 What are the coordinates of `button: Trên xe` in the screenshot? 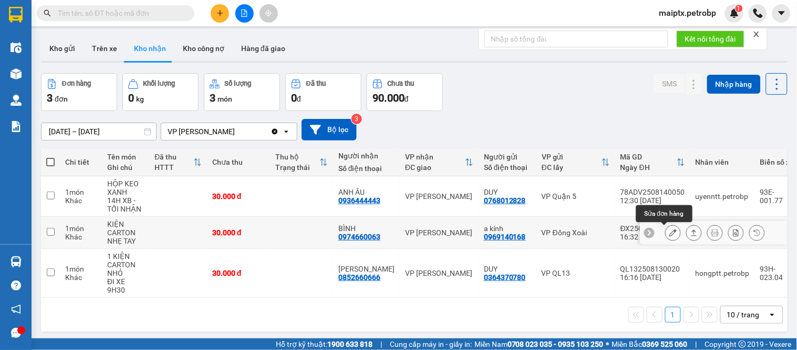 It's located at (105, 48).